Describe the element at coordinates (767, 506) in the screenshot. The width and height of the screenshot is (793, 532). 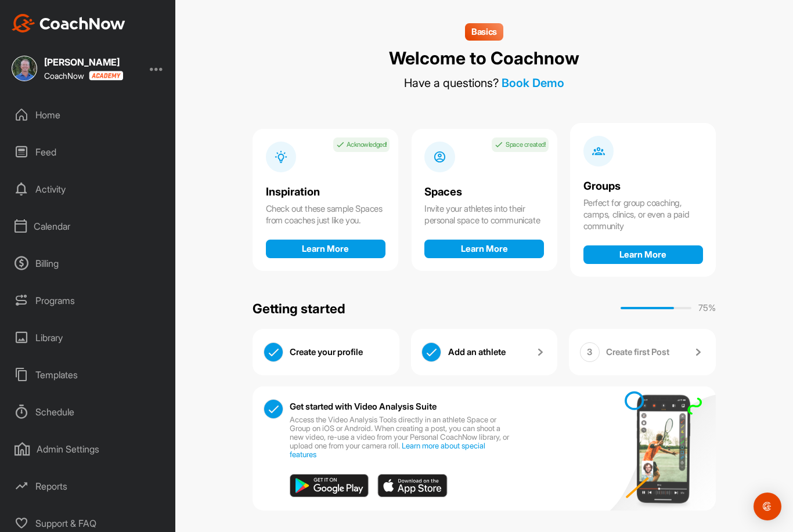
I see `div: Open Intercom Messenger` at that location.